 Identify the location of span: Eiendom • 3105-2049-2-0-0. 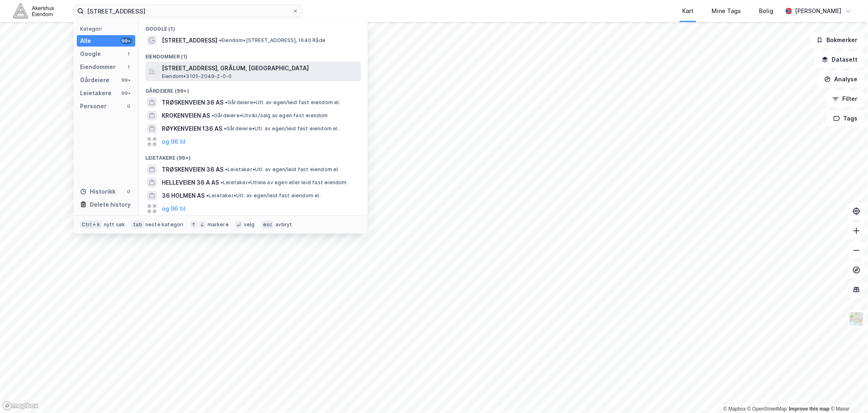
(197, 77).